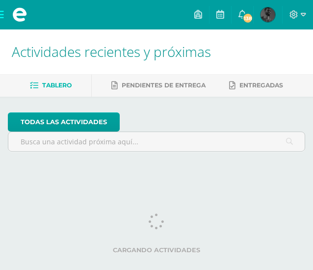 The height and width of the screenshot is (270, 313). What do you see at coordinates (51, 85) in the screenshot?
I see `a: Tablero` at bounding box center [51, 85].